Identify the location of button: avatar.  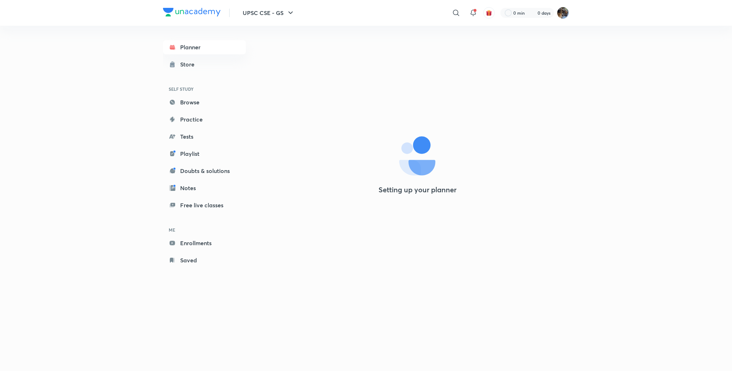
(489, 13).